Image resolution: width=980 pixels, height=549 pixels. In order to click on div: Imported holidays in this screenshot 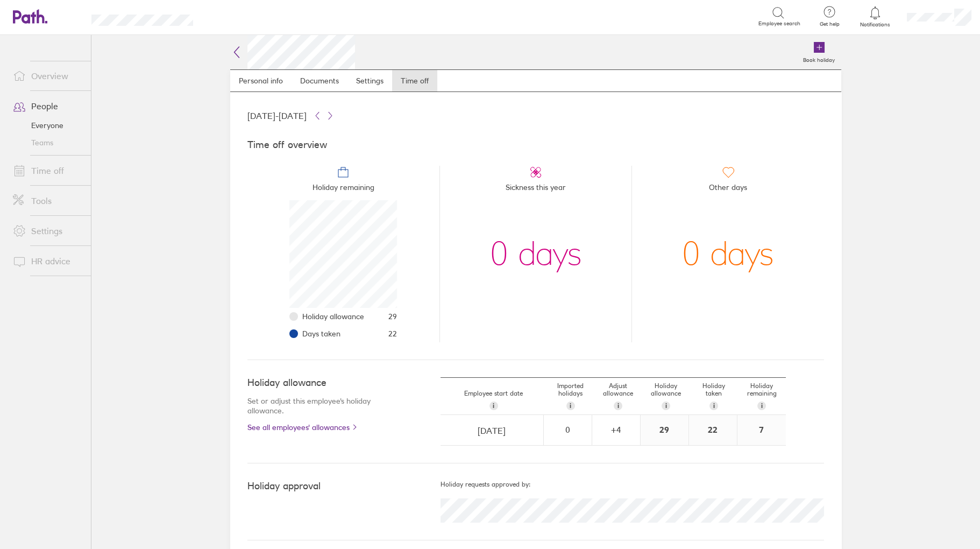, I will do `click(570, 396)`.